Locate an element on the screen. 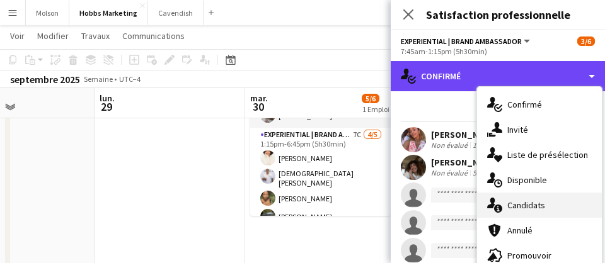 This screenshot has width=605, height=263. span: Liste de présélection is located at coordinates (548, 155).